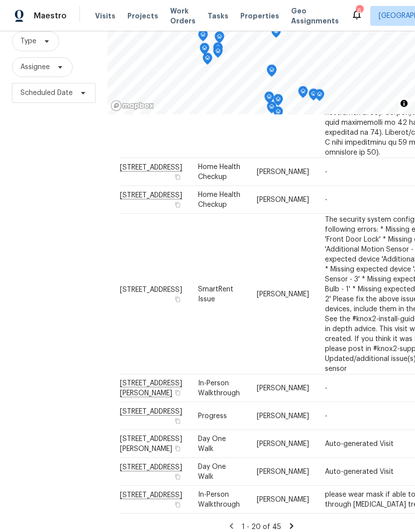  Describe the element at coordinates (215, 294) in the screenshot. I see `span: SmartRent Issue` at that location.